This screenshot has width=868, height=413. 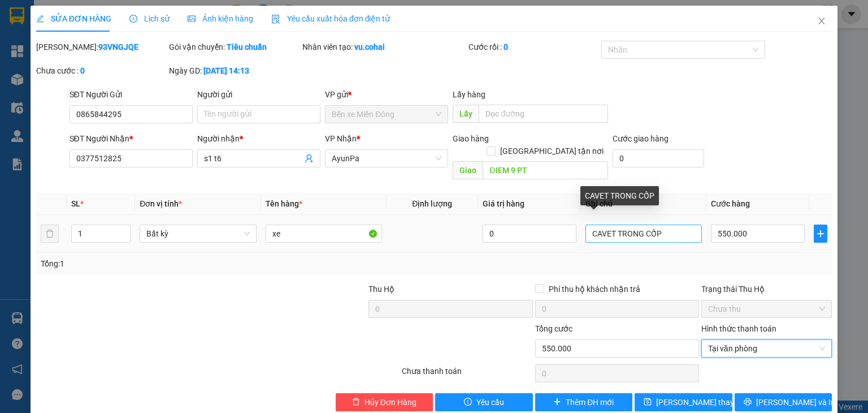 I want to click on span: Hủy Đơn Hàng, so click(x=390, y=402).